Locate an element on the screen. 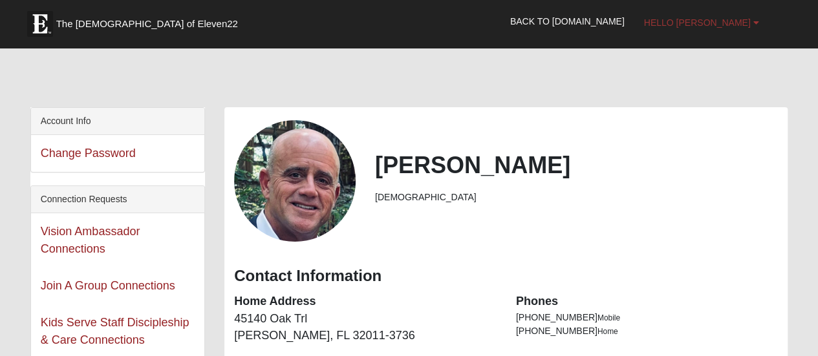 The width and height of the screenshot is (818, 356). span: Home is located at coordinates (608, 332).